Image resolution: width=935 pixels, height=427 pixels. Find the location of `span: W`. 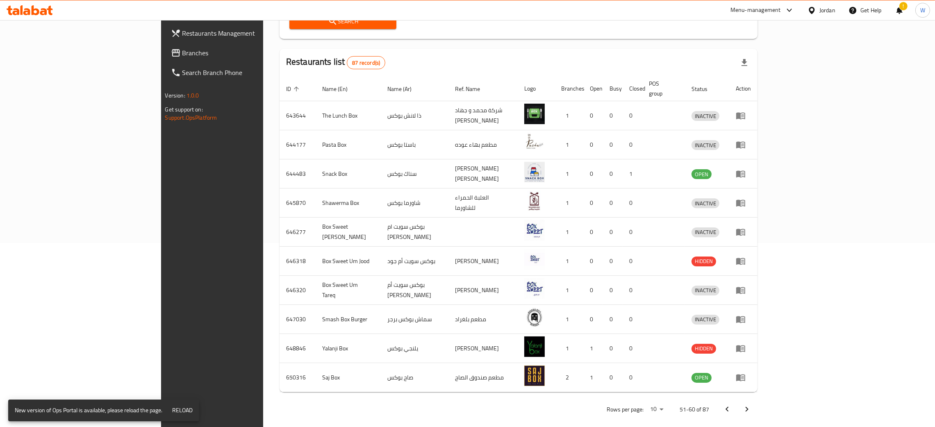

span: W is located at coordinates (922, 10).